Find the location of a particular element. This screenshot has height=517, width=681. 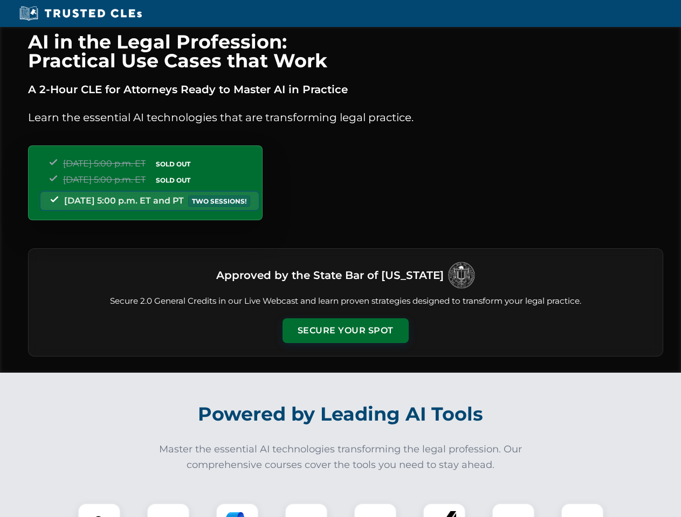

img: Trusted CLEs is located at coordinates (80, 13).